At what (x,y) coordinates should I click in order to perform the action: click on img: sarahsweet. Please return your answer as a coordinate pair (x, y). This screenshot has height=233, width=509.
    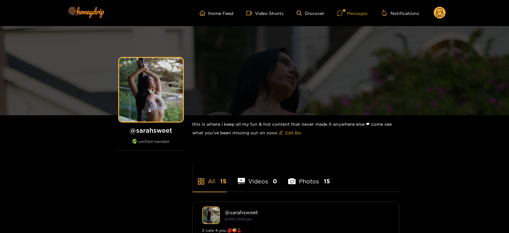
    Looking at the image, I should click on (211, 215).